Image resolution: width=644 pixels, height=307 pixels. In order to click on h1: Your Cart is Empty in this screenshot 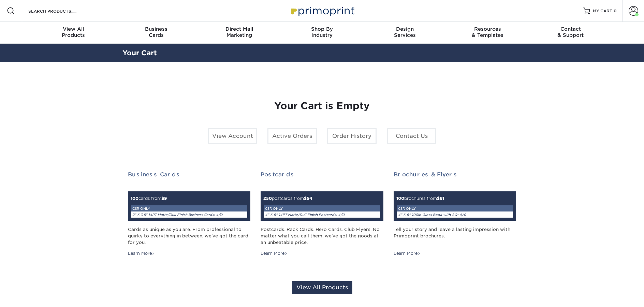, I will do `click(322, 106)`.